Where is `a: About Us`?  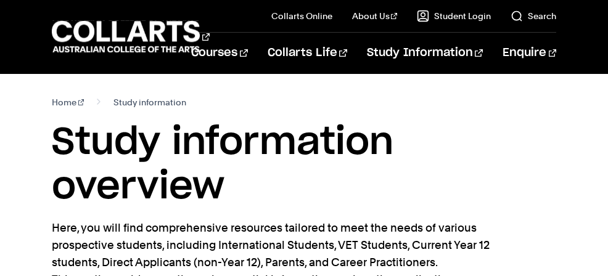 a: About Us is located at coordinates (375, 16).